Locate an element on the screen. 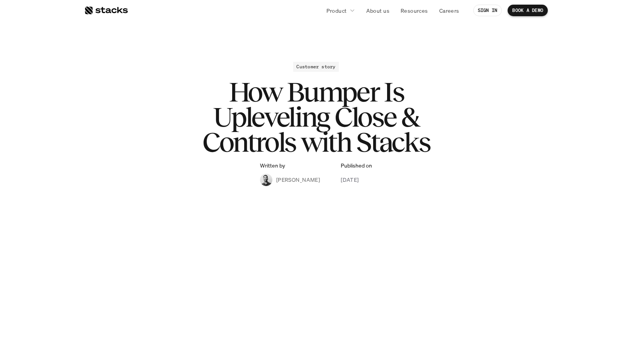 This screenshot has width=632, height=364. p: Product is located at coordinates (336, 10).